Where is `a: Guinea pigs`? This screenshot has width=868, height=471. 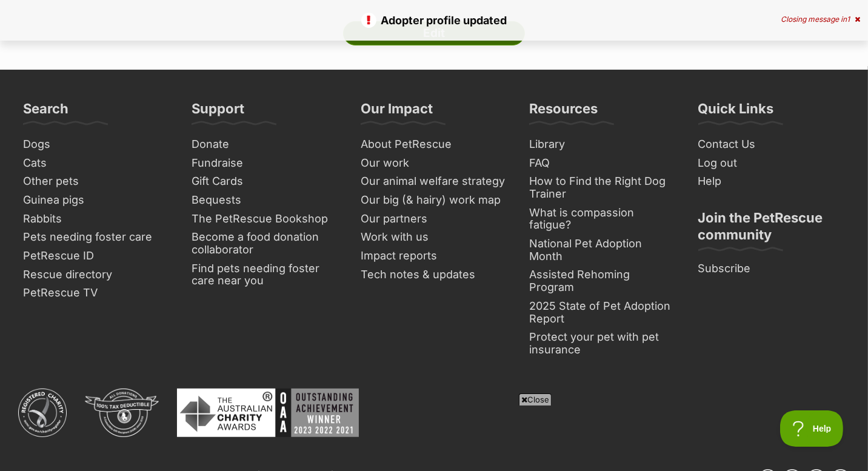 a: Guinea pigs is located at coordinates (97, 200).